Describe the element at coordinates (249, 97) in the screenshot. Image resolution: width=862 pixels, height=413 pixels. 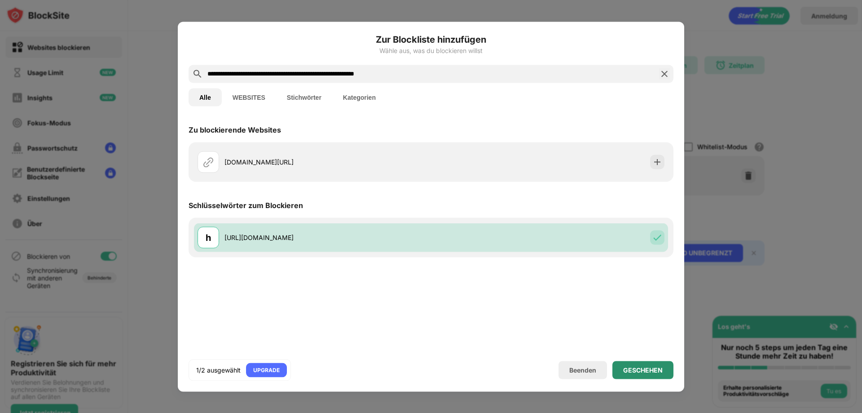
I see `button: WEBSITES` at that location.